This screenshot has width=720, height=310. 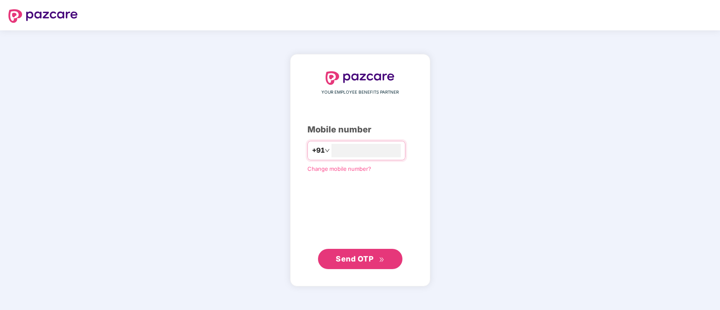 I want to click on span: down, so click(x=327, y=151).